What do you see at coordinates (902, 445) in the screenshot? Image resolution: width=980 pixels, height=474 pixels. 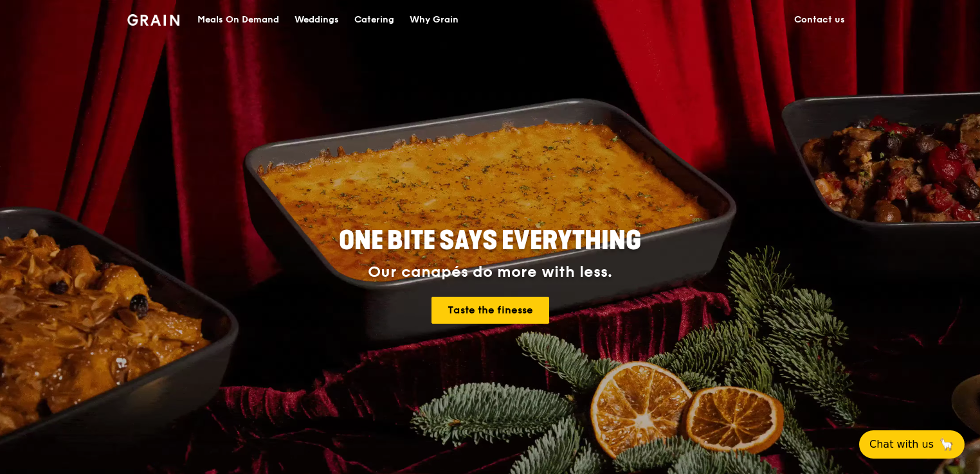 I see `span: Chat with us` at bounding box center [902, 445].